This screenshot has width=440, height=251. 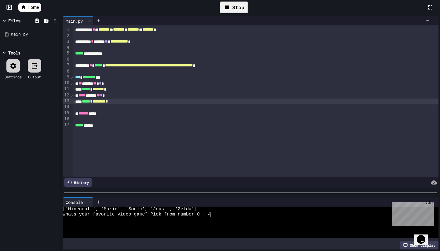 I want to click on div: Tools, so click(x=14, y=53).